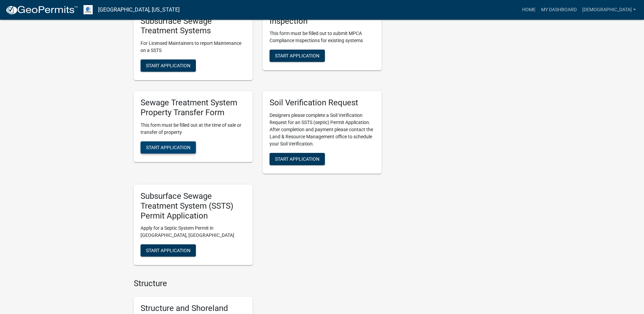 The width and height of the screenshot is (644, 314). I want to click on h5: Maintenance Report for Subsurface Sewage Treatment Systems, so click(194, 21).